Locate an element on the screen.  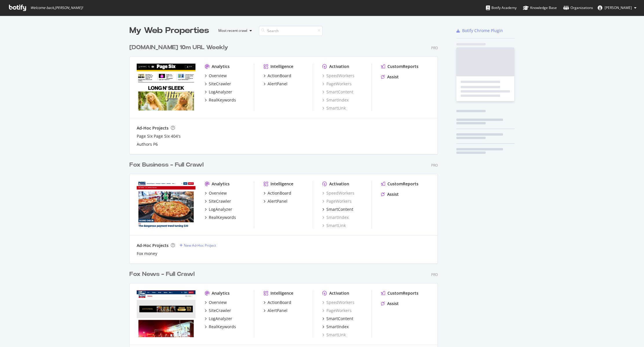
div: Fox Business - Full Crawl is located at coordinates (167, 165).